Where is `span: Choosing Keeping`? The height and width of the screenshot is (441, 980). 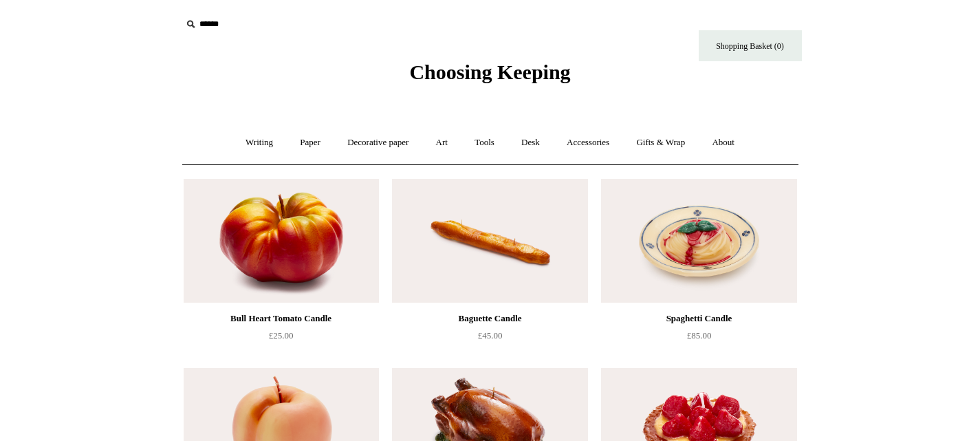 span: Choosing Keeping is located at coordinates (489, 72).